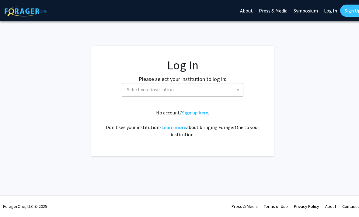 The image size is (359, 217). What do you see at coordinates (275, 206) in the screenshot?
I see `a: Terms of Use` at bounding box center [275, 206].